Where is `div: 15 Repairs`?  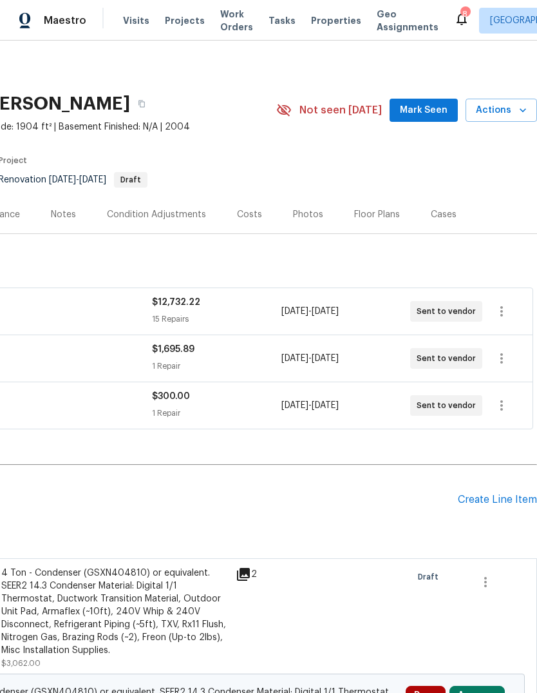 div: 15 Repairs is located at coordinates (216, 319).